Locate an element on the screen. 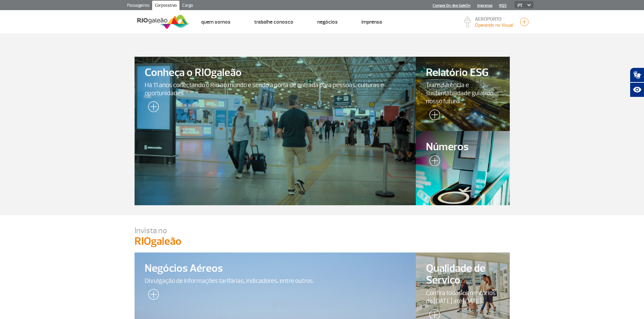 The image size is (644, 319). a: Conheça o RIOgaleãoHá 11 anos conectando o Rio ao mundo e sendo a porta de entrada para pessoas, ... is located at coordinates (275, 131).